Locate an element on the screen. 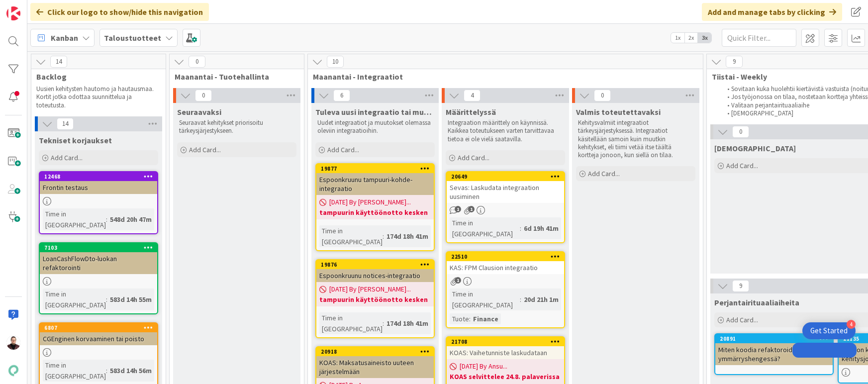  div: Sevas: Laskudata integraation uusiminen is located at coordinates (506, 192).